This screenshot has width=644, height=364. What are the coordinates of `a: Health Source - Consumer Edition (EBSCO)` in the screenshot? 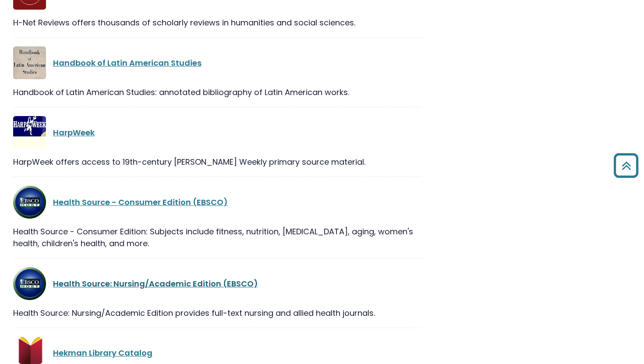 It's located at (140, 202).